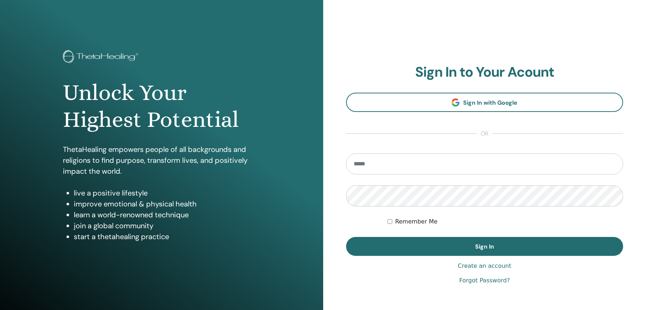  I want to click on li: start a thetahealing practice, so click(167, 237).